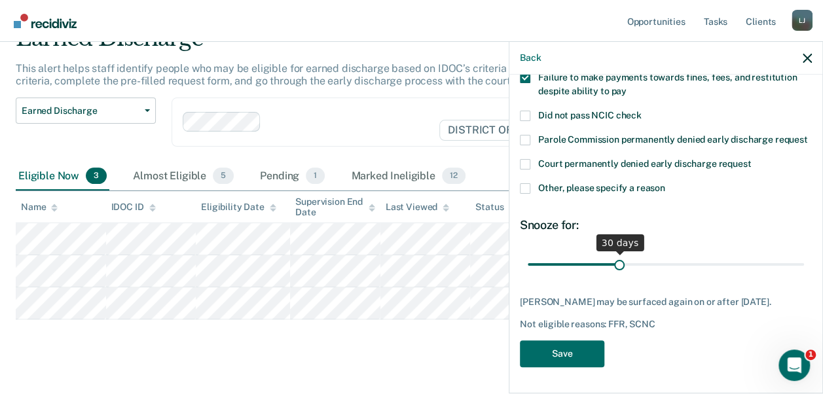 Image resolution: width=823 pixels, height=394 pixels. Describe the element at coordinates (802, 20) in the screenshot. I see `div: L J` at that location.